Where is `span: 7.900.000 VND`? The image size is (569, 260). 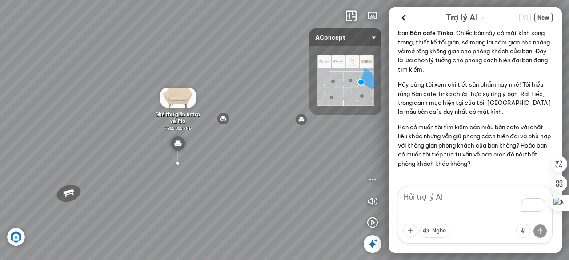 span: 7.900.000 VND is located at coordinates (178, 128).